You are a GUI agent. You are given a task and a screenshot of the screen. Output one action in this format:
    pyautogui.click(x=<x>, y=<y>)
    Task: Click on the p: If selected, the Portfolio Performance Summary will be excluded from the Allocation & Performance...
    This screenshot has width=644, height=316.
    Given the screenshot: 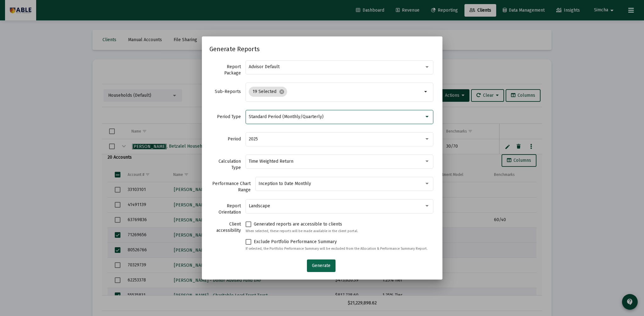 What is the action you would take?
    pyautogui.click(x=339, y=249)
    